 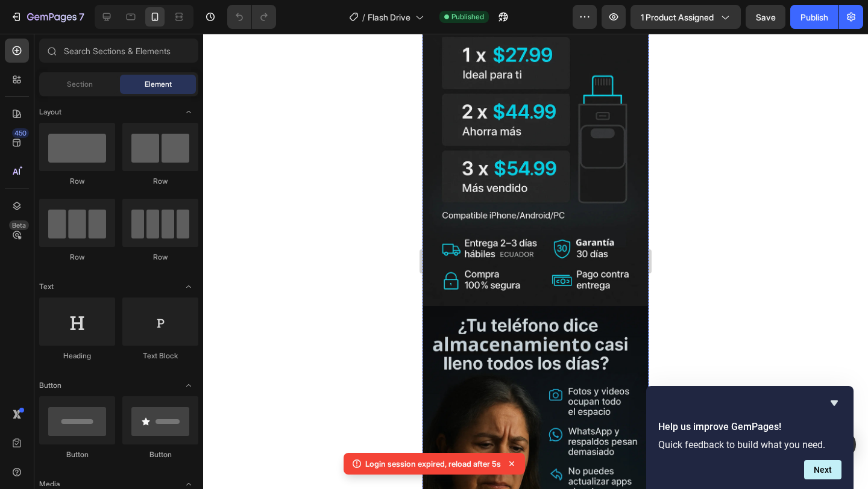 I want to click on span: Save, so click(x=765, y=17).